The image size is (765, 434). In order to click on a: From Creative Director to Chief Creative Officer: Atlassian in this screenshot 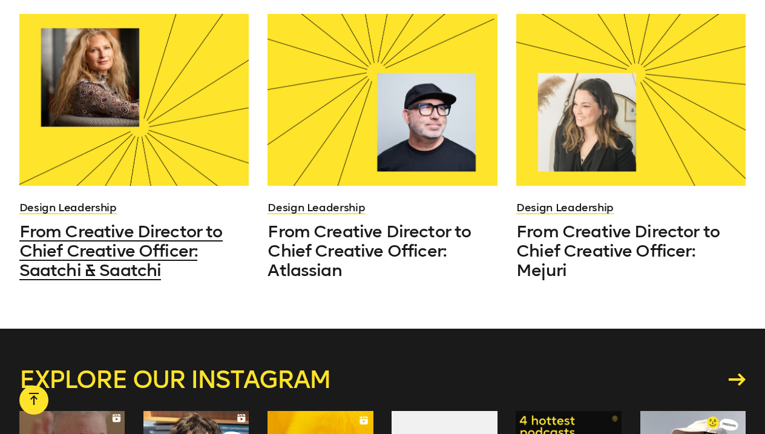, I will do `click(382, 251)`.